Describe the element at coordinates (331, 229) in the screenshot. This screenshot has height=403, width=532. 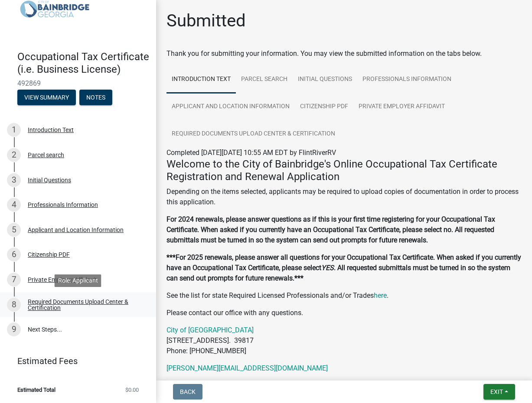
I see `strong: For 2024 renewals, please answer questions as if this is your first time registering for your Occ...` at that location.